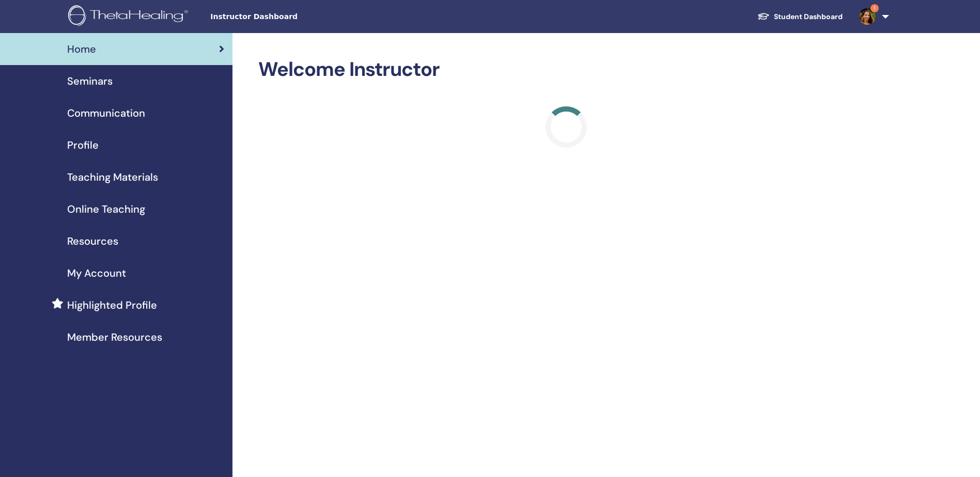 This screenshot has height=477, width=980. What do you see at coordinates (875, 8) in the screenshot?
I see `span: 1` at bounding box center [875, 8].